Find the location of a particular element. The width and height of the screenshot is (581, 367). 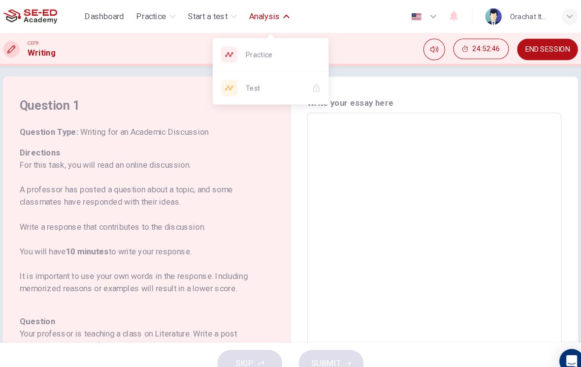

span: Test is located at coordinates (275, 84).